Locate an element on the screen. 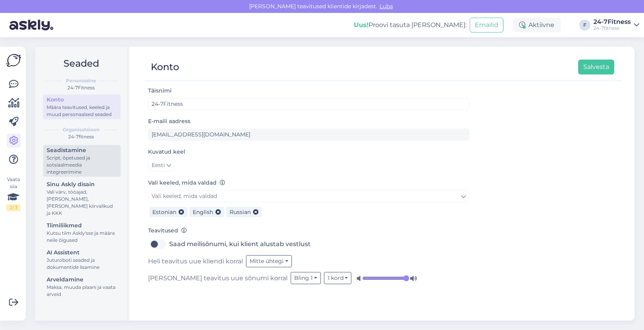 The width and height of the screenshot is (644, 330). label: Kuvatud keel is located at coordinates (166, 152).